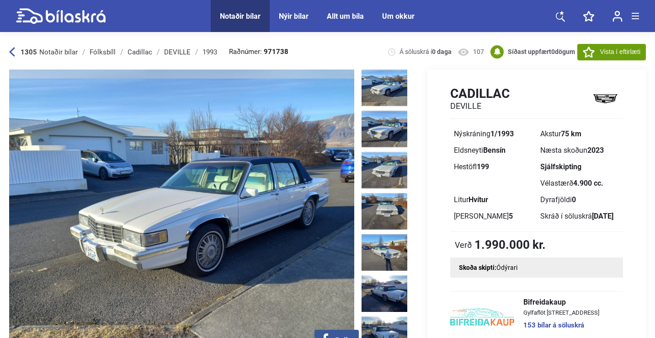 The width and height of the screenshot is (655, 338). Describe the element at coordinates (571, 133) in the screenshot. I see `b: 75 km` at that location.